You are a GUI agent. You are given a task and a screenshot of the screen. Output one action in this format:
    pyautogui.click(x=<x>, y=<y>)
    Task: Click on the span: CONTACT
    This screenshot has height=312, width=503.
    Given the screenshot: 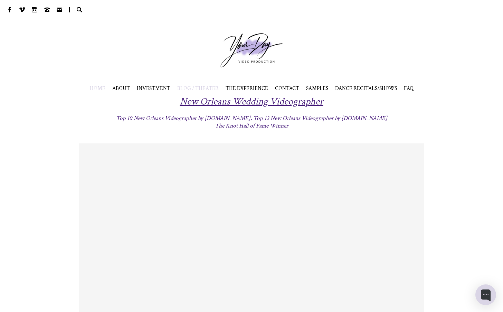 What is the action you would take?
    pyautogui.click(x=287, y=88)
    